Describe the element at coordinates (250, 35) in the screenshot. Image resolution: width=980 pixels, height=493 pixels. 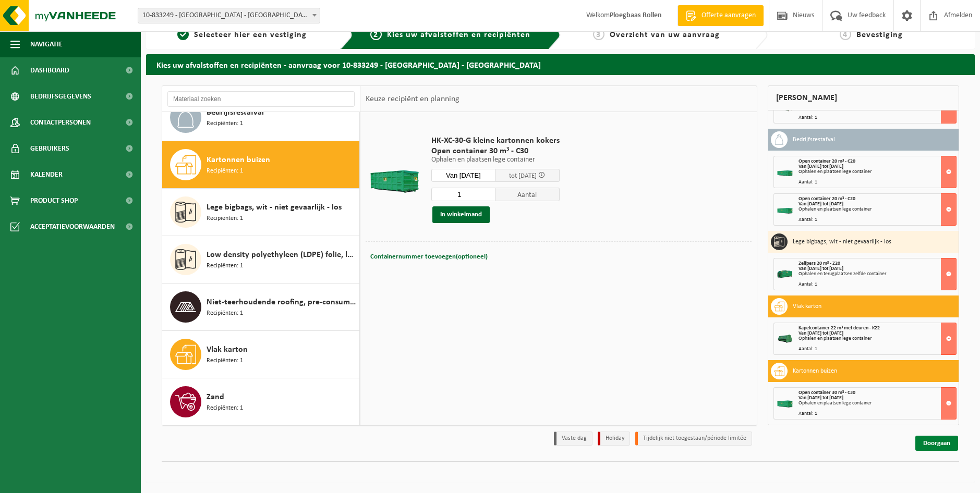
I see `span: Selecteer hier een vestiging` at that location.